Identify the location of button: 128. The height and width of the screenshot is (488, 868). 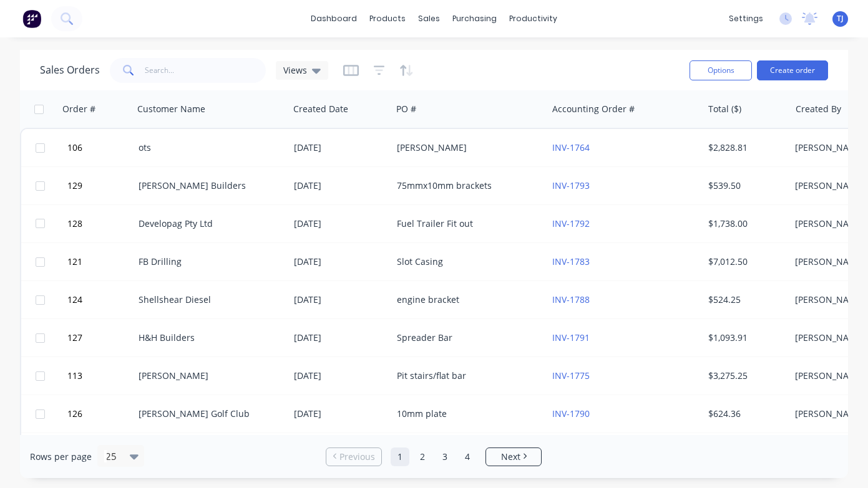
(101, 224).